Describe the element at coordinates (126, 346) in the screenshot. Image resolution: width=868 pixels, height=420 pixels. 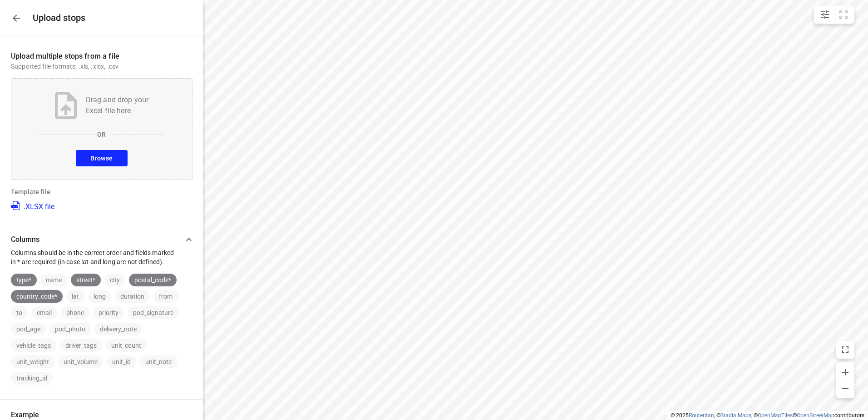
I see `span: unit_count` at that location.